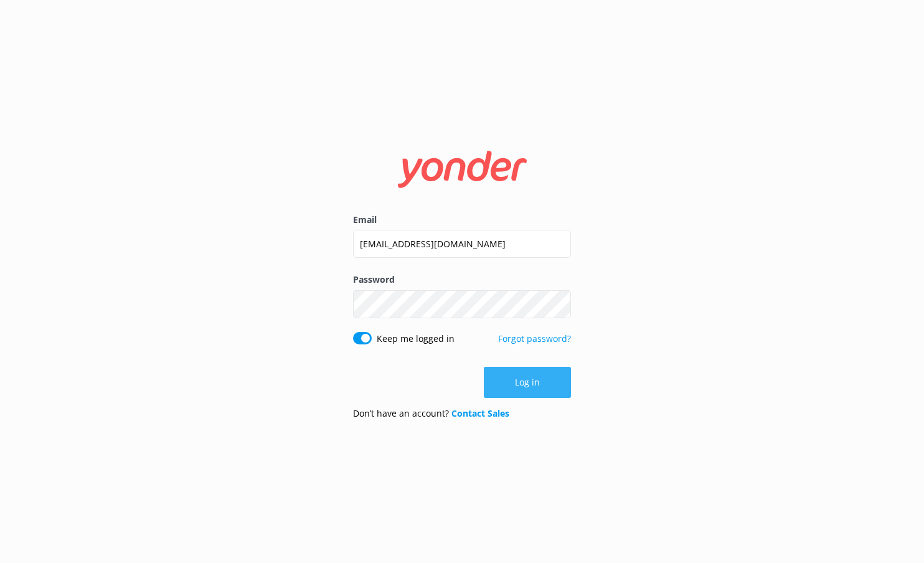 This screenshot has height=563, width=924. What do you see at coordinates (528, 382) in the screenshot?
I see `button: Log in` at bounding box center [528, 382].